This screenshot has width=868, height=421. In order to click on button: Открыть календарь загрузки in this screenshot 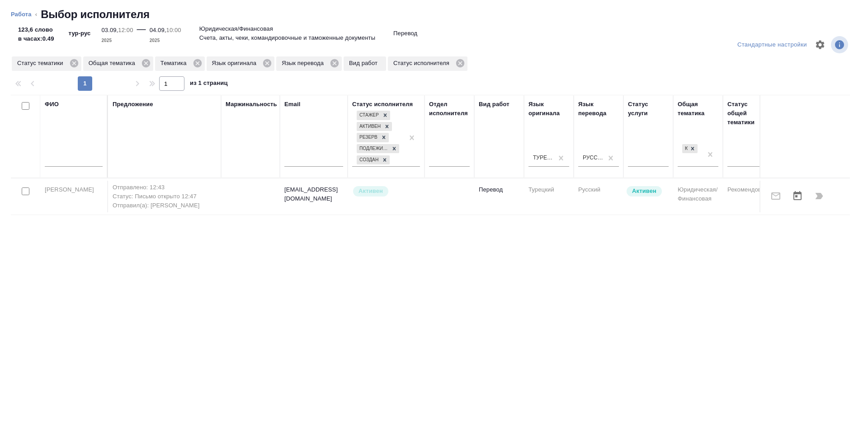, I will do `click(798, 196)`.